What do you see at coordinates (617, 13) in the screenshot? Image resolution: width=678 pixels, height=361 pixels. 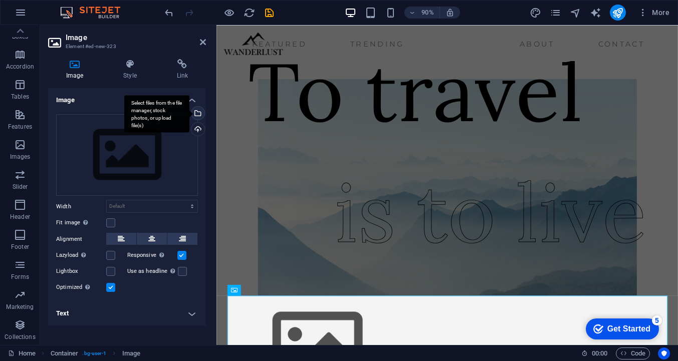 I see `button: publish` at bounding box center [617, 13].